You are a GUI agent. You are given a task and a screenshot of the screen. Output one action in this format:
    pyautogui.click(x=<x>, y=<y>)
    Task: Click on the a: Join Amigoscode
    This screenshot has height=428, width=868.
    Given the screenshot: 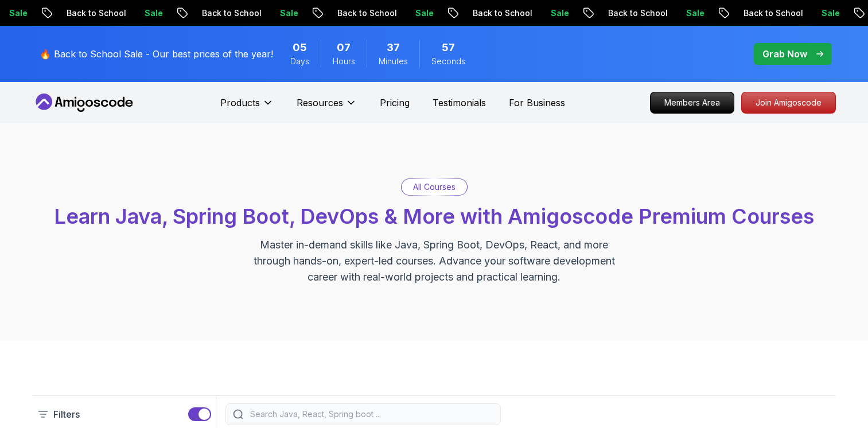 What is the action you would take?
    pyautogui.click(x=788, y=103)
    